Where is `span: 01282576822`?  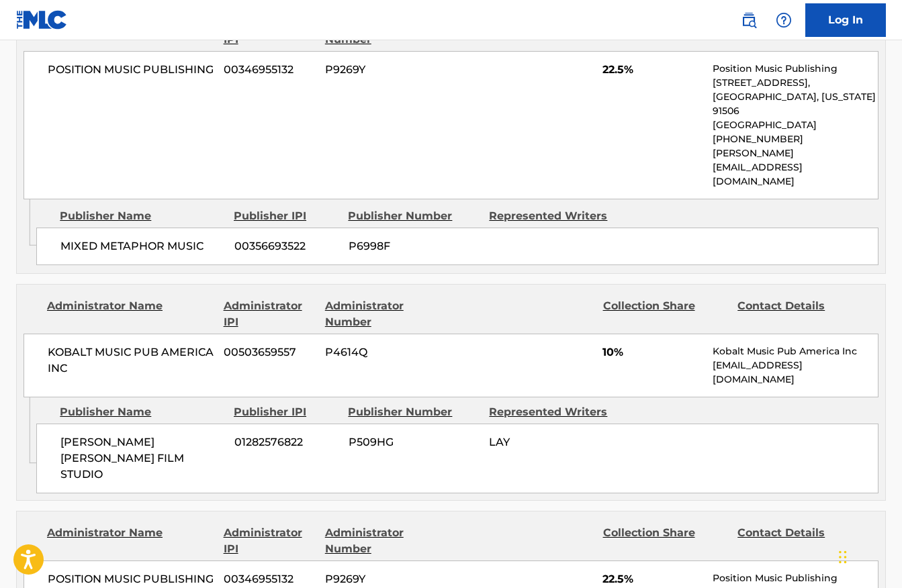
span: 01282576822 is located at coordinates (286, 443).